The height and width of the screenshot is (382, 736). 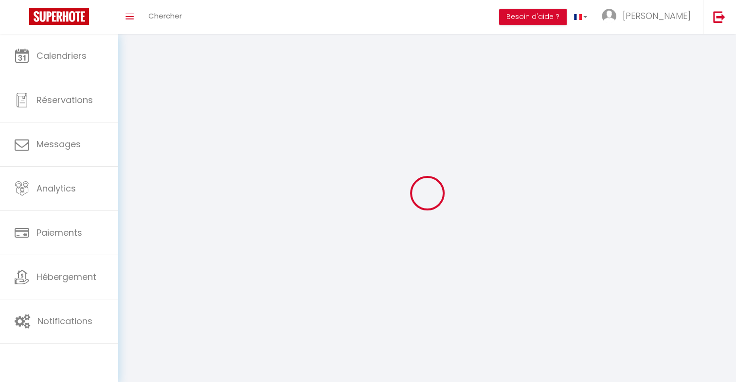 What do you see at coordinates (59, 232) in the screenshot?
I see `span: Paiements` at bounding box center [59, 232].